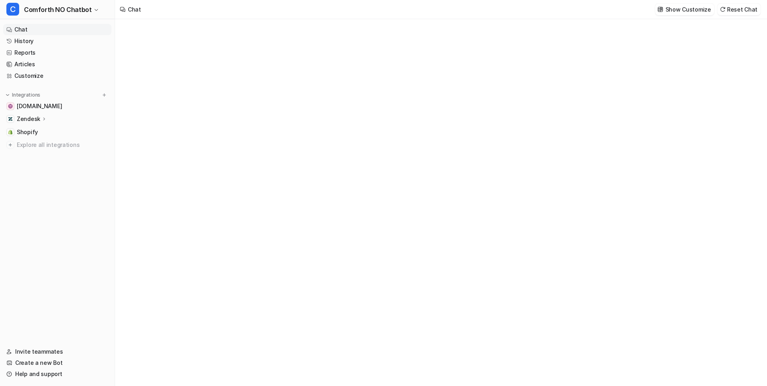 The width and height of the screenshot is (767, 386). What do you see at coordinates (26, 95) in the screenshot?
I see `p: Integrations` at bounding box center [26, 95].